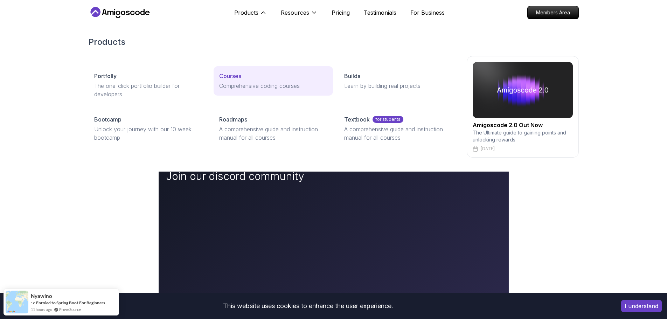 The height and width of the screenshot is (319, 667). I want to click on img: provesource social proof notification image, so click(17, 302).